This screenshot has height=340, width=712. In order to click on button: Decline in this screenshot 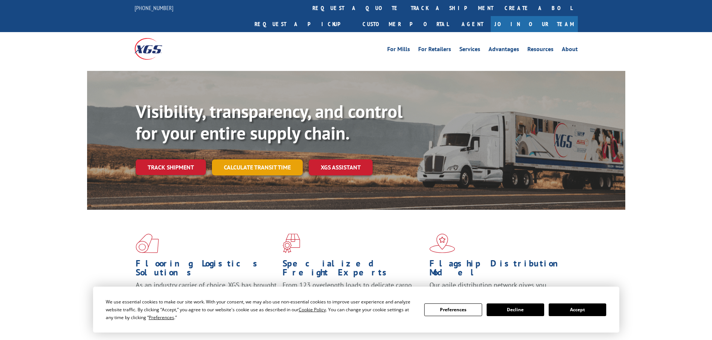, I will do `click(515, 310)`.